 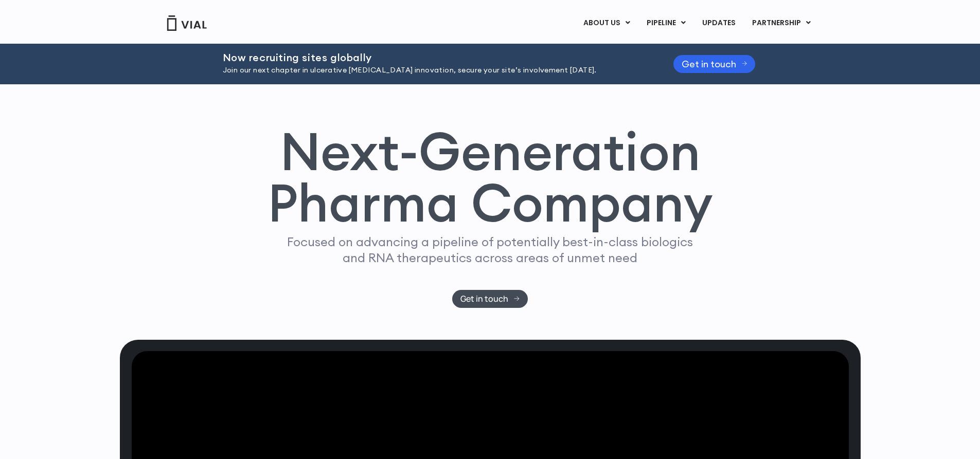 What do you see at coordinates (666, 23) in the screenshot?
I see `a: PIPELINEMenu Toggle` at bounding box center [666, 23].